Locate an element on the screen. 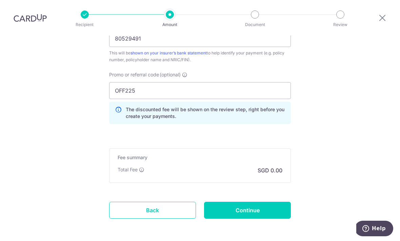 This screenshot has width=400, height=241. p: Amount is located at coordinates (170, 25).